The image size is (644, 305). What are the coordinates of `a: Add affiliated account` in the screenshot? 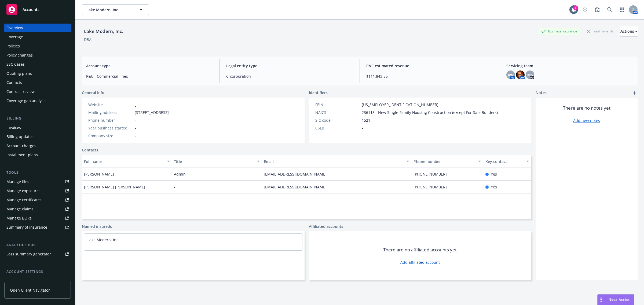 It's located at (420, 263).